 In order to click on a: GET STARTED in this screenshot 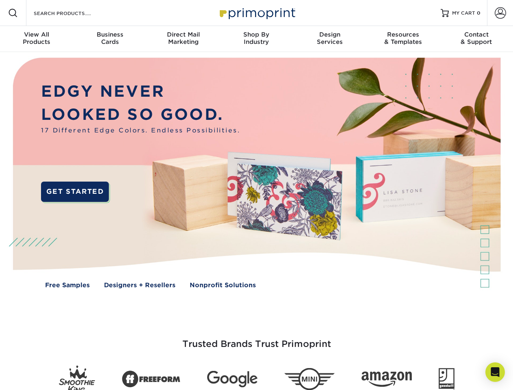, I will do `click(75, 192)`.